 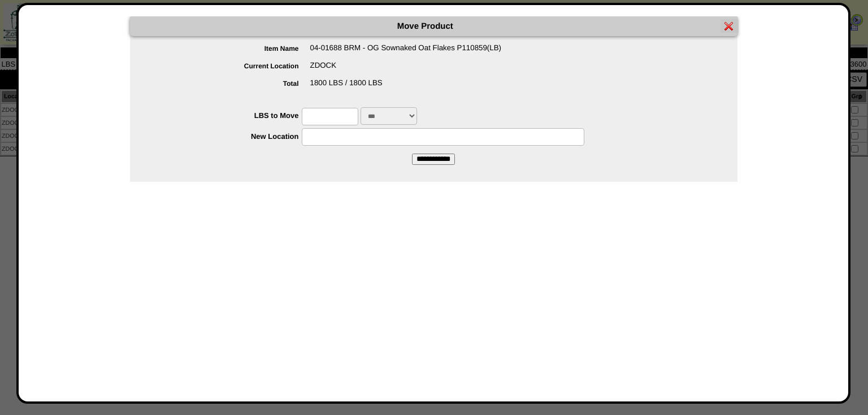 I want to click on label: Total, so click(x=231, y=84).